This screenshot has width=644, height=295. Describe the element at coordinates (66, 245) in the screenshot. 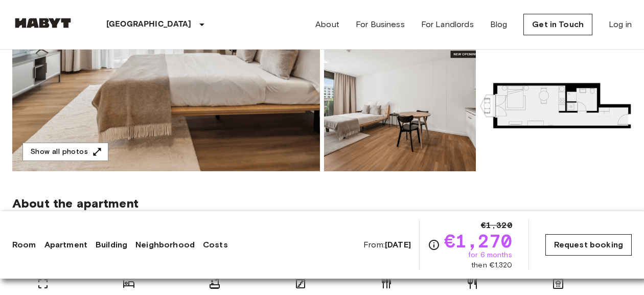

I see `a: Apartment` at that location.